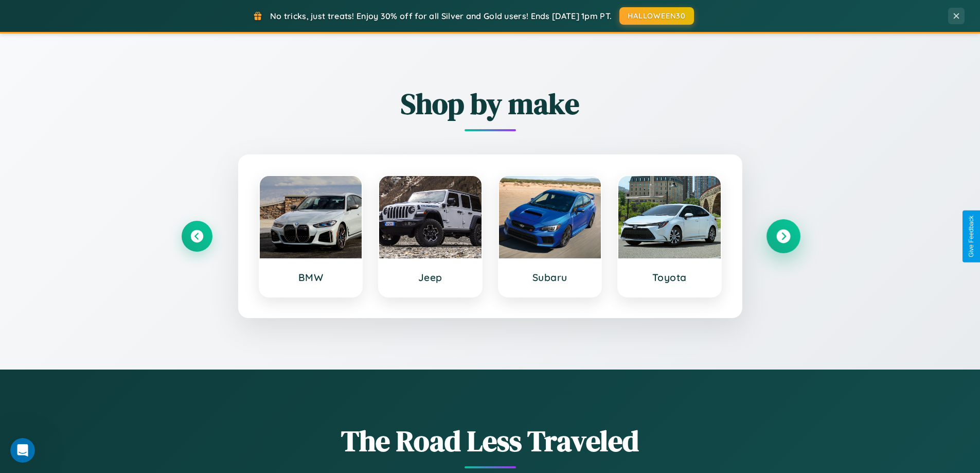  What do you see at coordinates (490, 103) in the screenshot?
I see `h2: Shop by make` at bounding box center [490, 103].